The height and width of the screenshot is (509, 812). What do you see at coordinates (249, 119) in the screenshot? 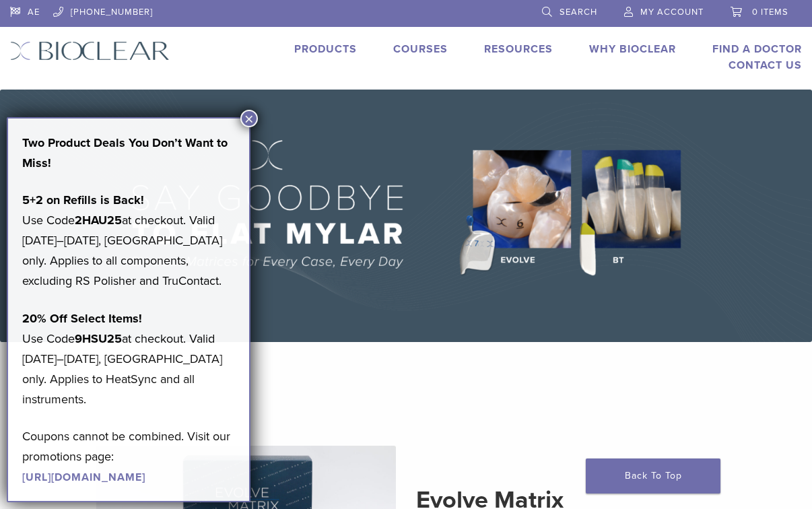
I see `button: Close` at bounding box center [249, 119].